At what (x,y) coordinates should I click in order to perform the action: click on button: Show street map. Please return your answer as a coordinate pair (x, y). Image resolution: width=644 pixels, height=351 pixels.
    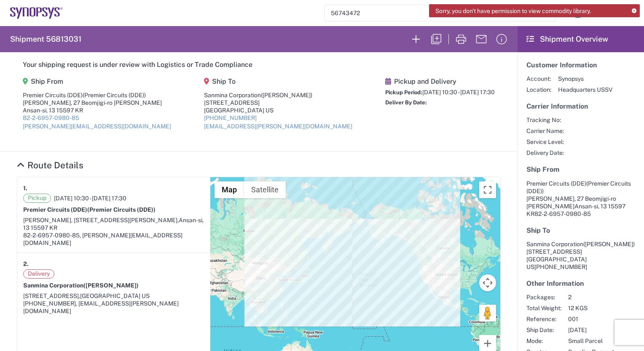
    Looking at the image, I should click on (229, 190).